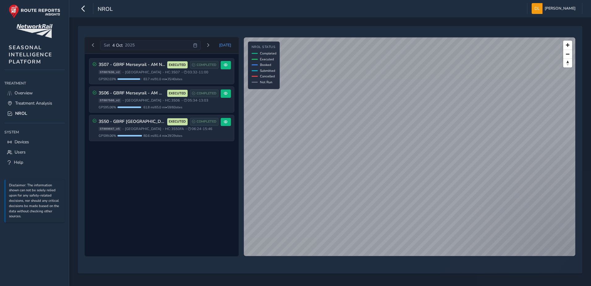  I want to click on span: Submitted, so click(267, 70).